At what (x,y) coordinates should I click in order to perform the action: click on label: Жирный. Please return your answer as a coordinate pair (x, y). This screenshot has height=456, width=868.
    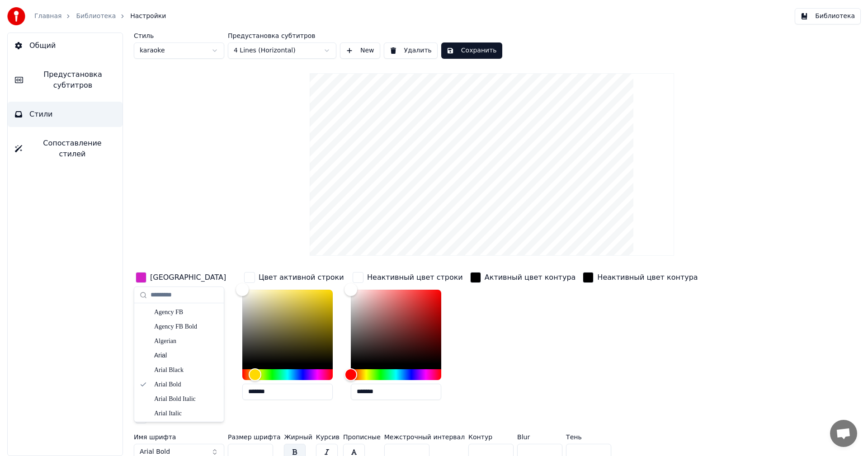
    Looking at the image, I should click on (298, 437).